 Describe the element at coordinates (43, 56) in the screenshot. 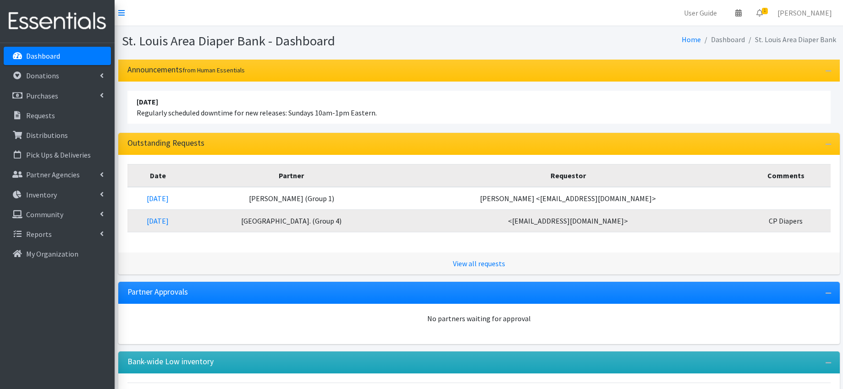

I see `p: Dashboard` at that location.